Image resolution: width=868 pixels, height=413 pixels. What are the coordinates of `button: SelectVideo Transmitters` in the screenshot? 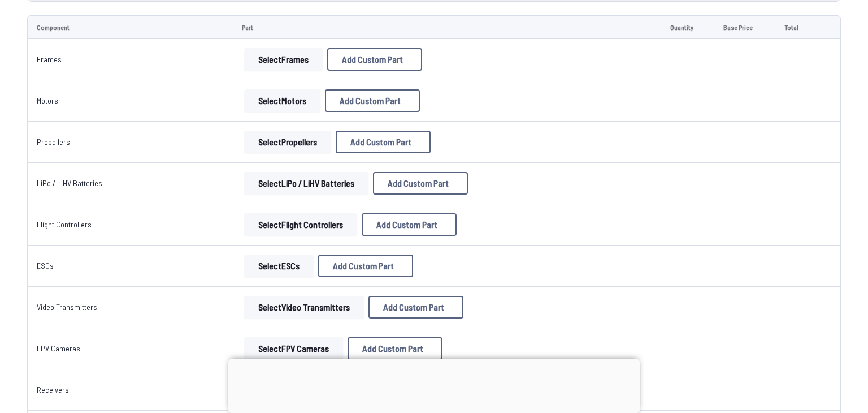 It's located at (304, 307).